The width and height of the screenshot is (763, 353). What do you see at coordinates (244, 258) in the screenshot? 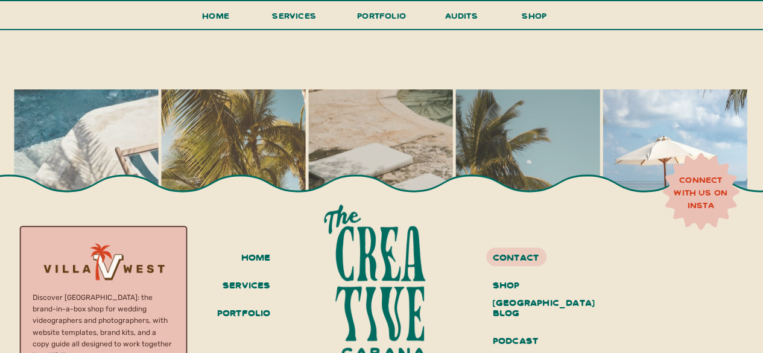
I see `h3: home` at bounding box center [244, 258].